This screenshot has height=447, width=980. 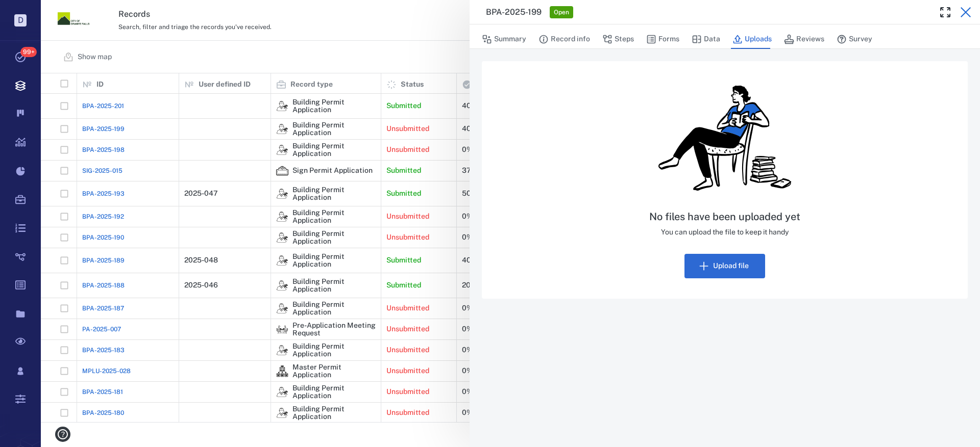 What do you see at coordinates (804, 39) in the screenshot?
I see `button: Reviews` at bounding box center [804, 39].